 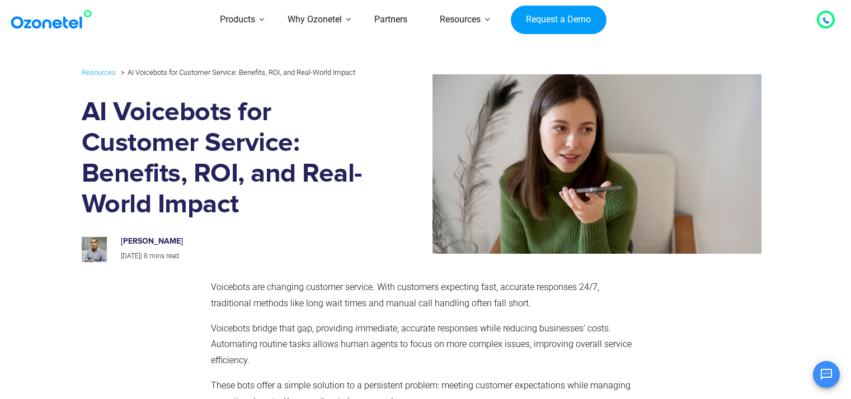 I want to click on img: prashanth-kancherla_avatar-200x200.jpeg, so click(x=94, y=250).